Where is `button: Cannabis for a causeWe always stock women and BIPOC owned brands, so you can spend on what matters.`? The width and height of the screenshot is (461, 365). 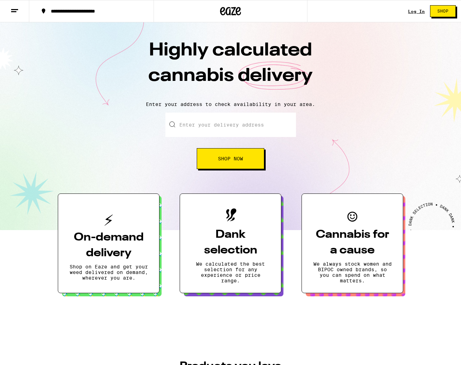
button: Cannabis for a causeWe always stock women and BIPOC owned brands, so you can spend on what matters. is located at coordinates (352, 243).